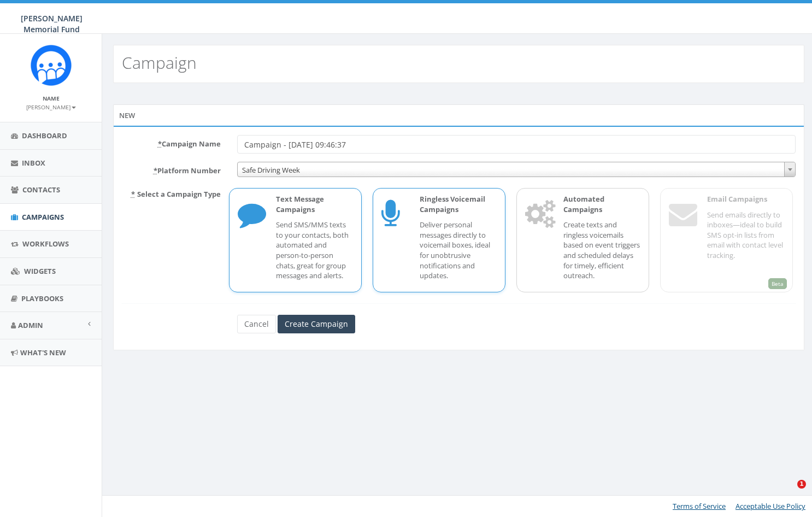 The width and height of the screenshot is (812, 517). What do you see at coordinates (43, 352) in the screenshot?
I see `span: What's New` at bounding box center [43, 352].